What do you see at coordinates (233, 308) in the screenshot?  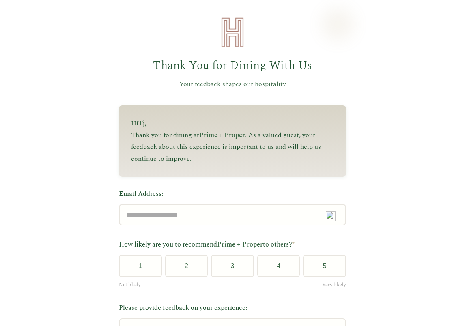 I see `label: Please provide feedback on your experience:` at bounding box center [233, 308].